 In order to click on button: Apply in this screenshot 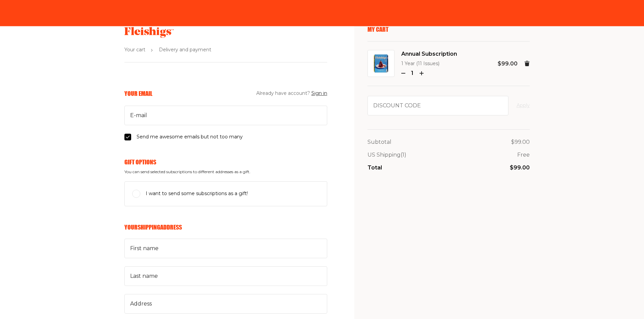, I will do `click(522, 105)`.